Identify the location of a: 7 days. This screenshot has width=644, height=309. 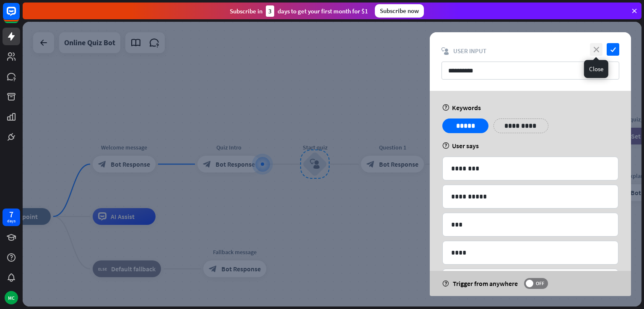
(11, 217).